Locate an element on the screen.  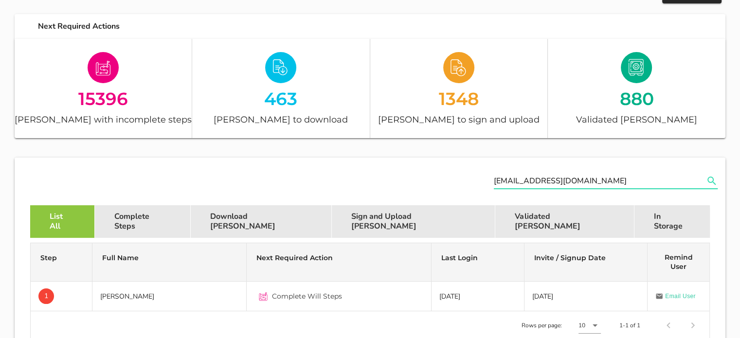
span: Remind User is located at coordinates (679, 262).